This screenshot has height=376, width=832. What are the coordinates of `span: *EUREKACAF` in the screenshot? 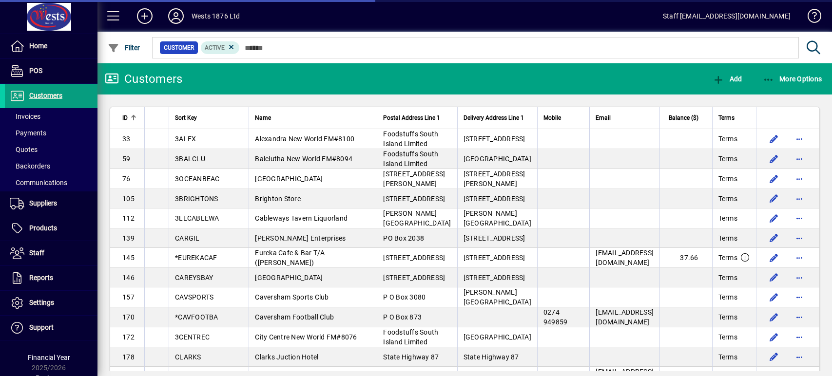 It's located at (196, 258).